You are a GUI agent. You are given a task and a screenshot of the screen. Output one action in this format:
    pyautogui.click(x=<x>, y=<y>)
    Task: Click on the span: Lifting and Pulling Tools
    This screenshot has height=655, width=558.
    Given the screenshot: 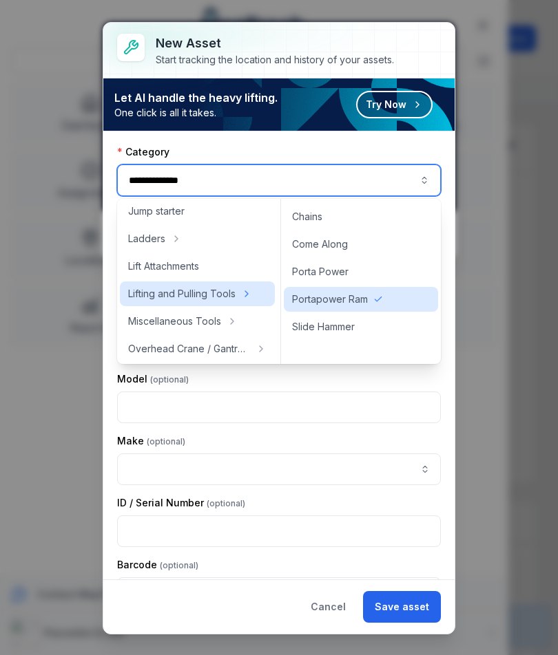 What is the action you would take?
    pyautogui.click(x=182, y=294)
    